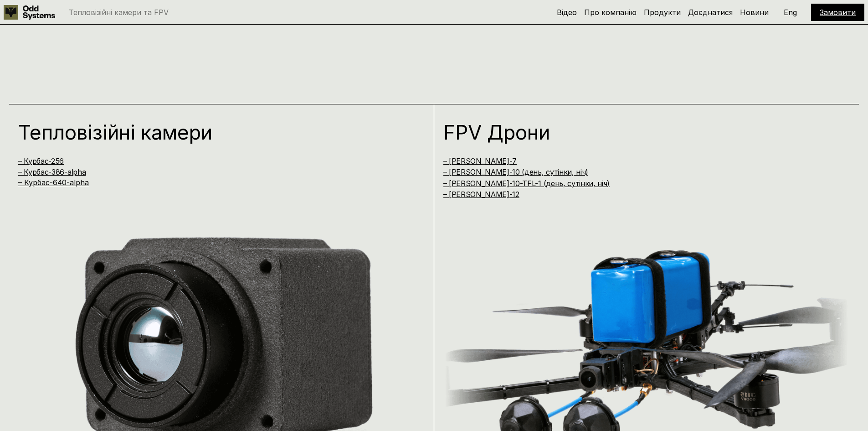 This screenshot has width=868, height=431. What do you see at coordinates (119, 12) in the screenshot?
I see `p: Тепловізійні камери та FPV` at bounding box center [119, 12].